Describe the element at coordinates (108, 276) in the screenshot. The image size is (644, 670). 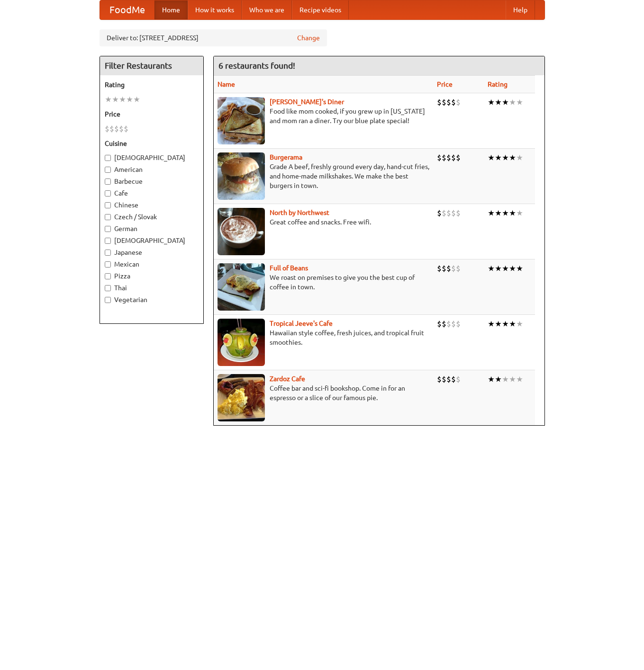
I see `input: Pizza` at that location.